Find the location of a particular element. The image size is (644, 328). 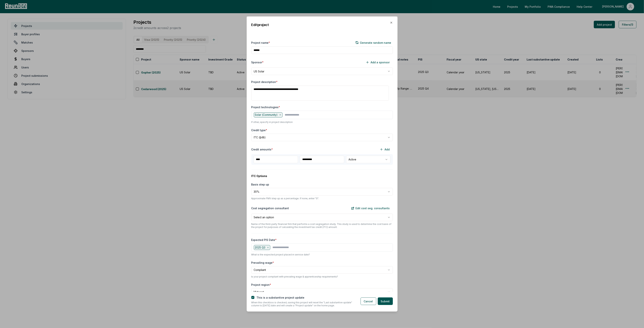

label: Credit type is located at coordinates (259, 130).